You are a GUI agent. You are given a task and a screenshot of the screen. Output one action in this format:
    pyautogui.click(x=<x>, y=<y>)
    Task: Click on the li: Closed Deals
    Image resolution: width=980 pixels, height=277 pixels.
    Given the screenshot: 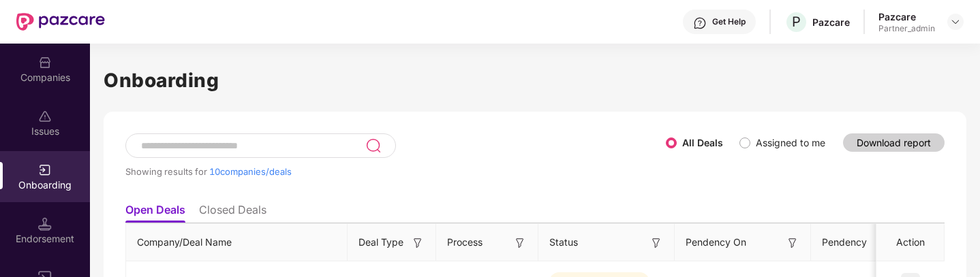 What is the action you would take?
    pyautogui.click(x=233, y=213)
    